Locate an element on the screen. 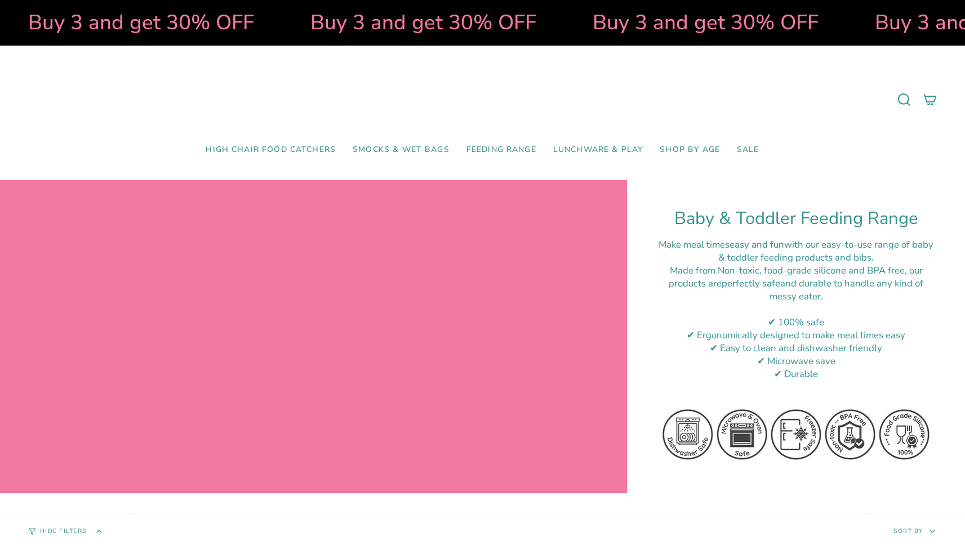 This screenshot has height=560, width=965. div: ✔ 100% safe is located at coordinates (796, 322).